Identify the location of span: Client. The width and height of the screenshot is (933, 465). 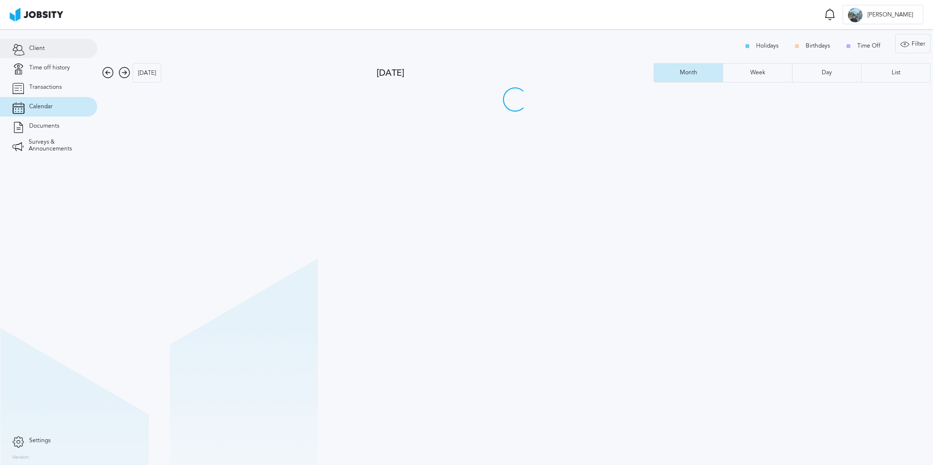
(37, 49).